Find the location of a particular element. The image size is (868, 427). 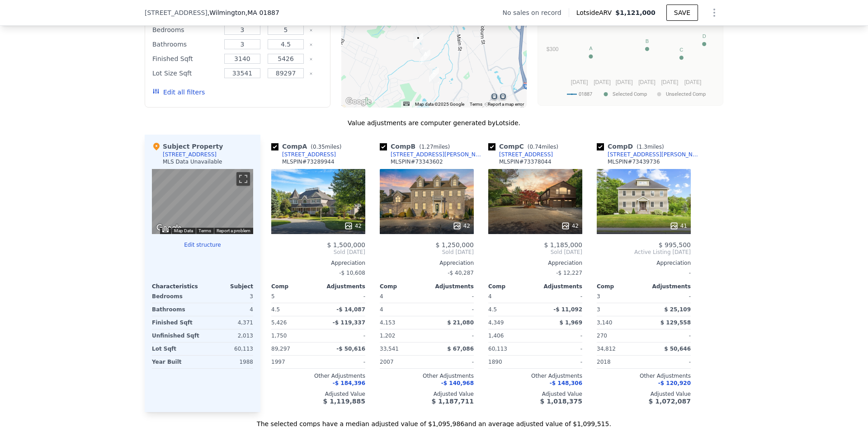

text: $300 is located at coordinates (552, 50).